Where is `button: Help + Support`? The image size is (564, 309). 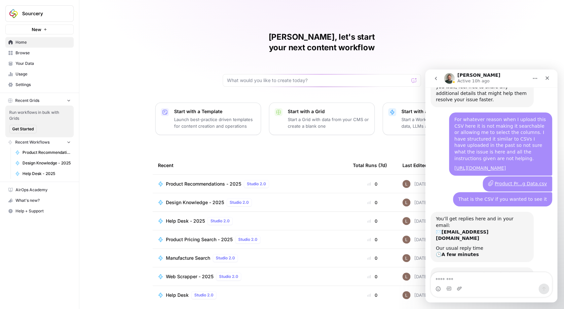 button: Help + Support is located at coordinates (39, 211).